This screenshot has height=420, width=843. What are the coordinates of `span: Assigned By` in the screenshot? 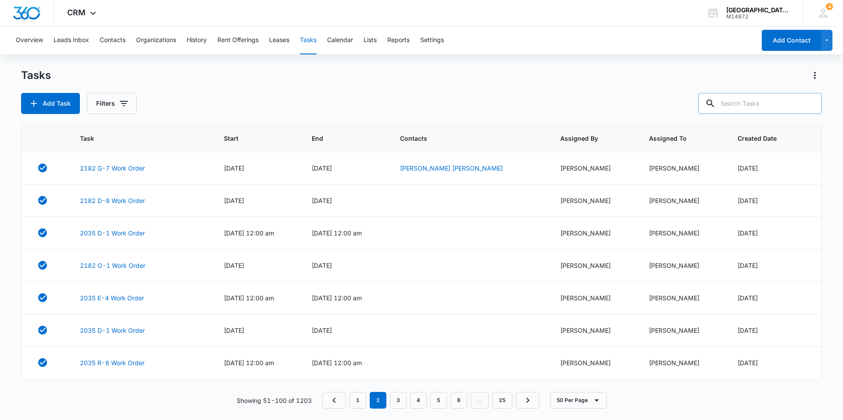 It's located at (587, 138).